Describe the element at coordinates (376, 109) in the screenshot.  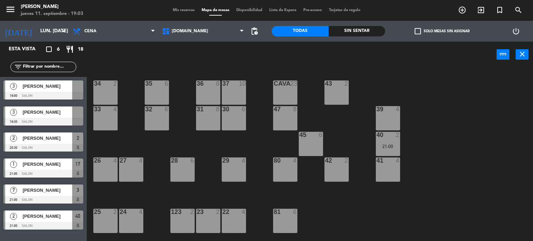
I see `div: 39` at that location.